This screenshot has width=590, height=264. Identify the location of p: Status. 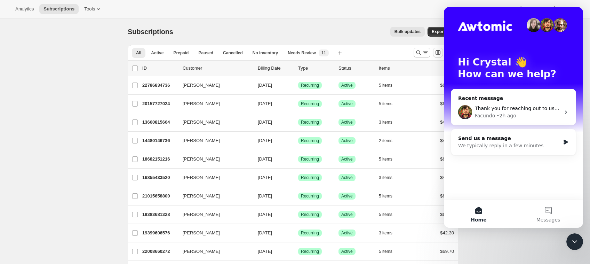
(356, 68).